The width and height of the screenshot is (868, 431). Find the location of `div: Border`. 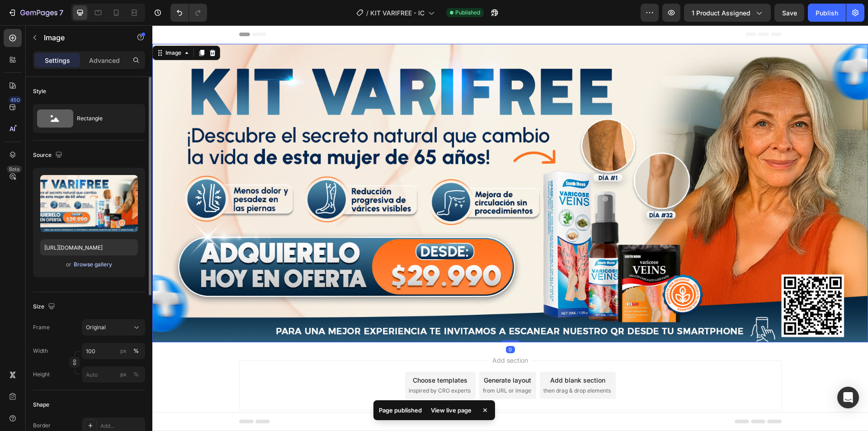

div: Border is located at coordinates (42, 426).